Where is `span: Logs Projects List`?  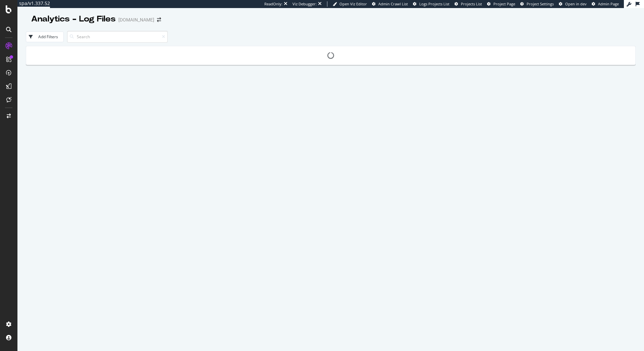
span: Logs Projects List is located at coordinates (435, 4).